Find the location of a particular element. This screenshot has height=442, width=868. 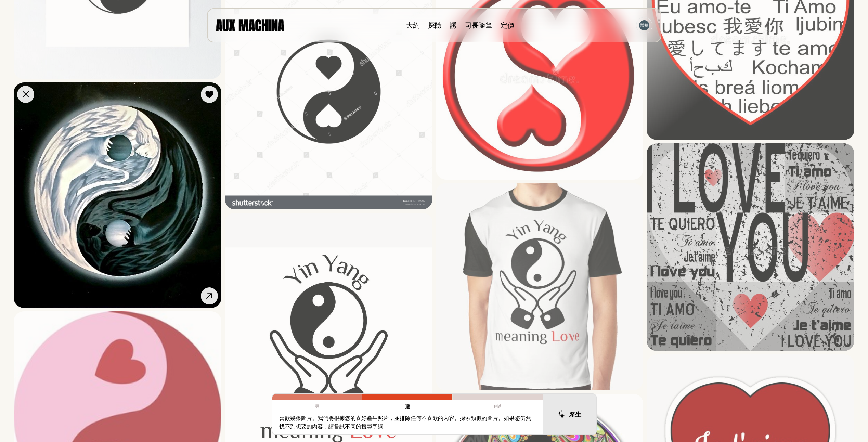

a: 探險 is located at coordinates (435, 25).